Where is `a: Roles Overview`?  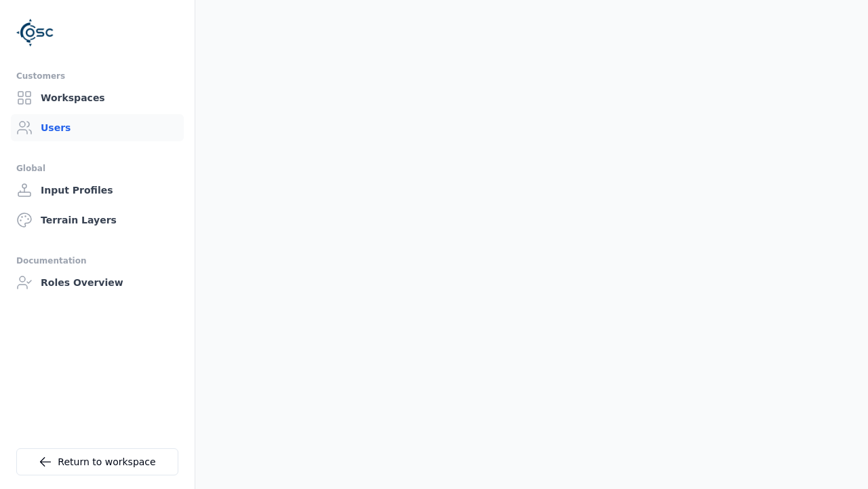
a: Roles Overview is located at coordinates (97, 283).